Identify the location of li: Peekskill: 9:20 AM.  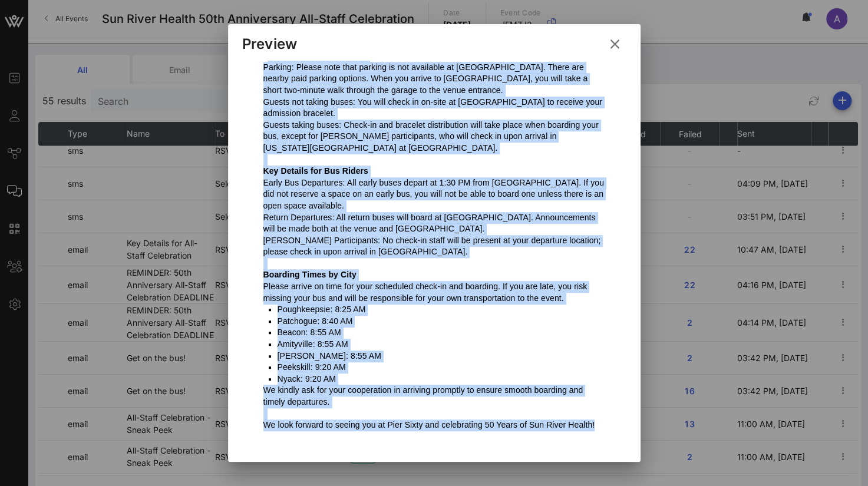
(441, 368).